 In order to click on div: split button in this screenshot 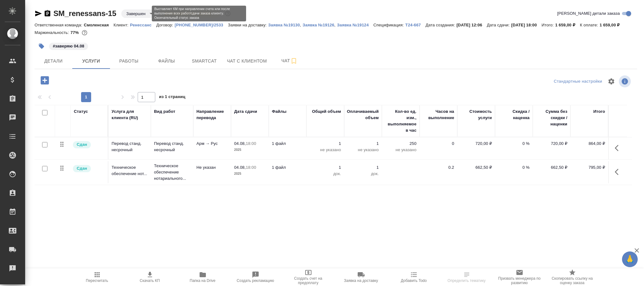, I will do `click(578, 82)`.